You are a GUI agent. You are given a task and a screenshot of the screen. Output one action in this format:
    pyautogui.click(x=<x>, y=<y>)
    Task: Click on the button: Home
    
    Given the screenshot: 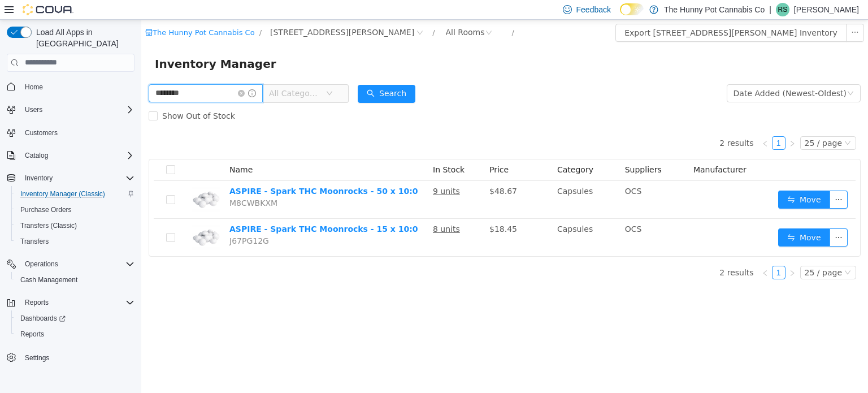 What is the action you would take?
    pyautogui.click(x=70, y=86)
    